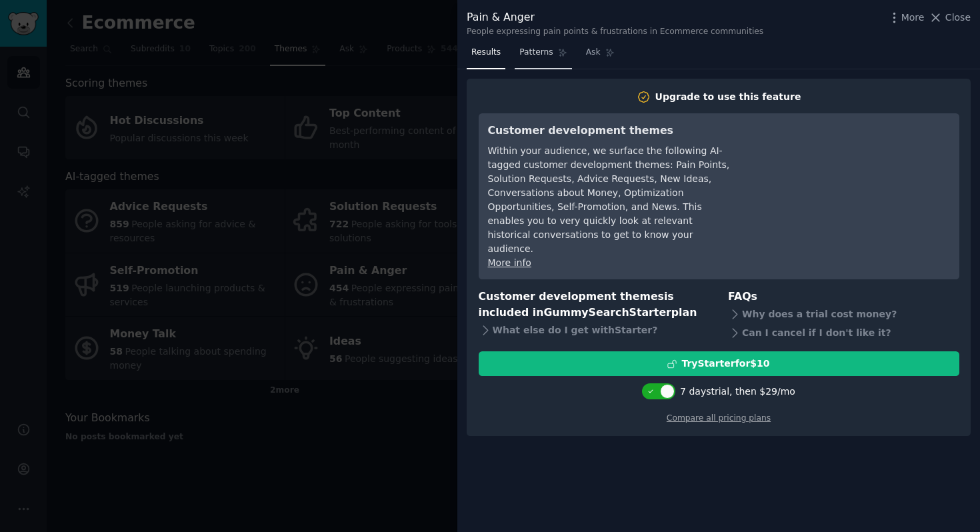 This screenshot has width=980, height=532. Describe the element at coordinates (719, 363) in the screenshot. I see `button: TryStarterfor$10` at that location.